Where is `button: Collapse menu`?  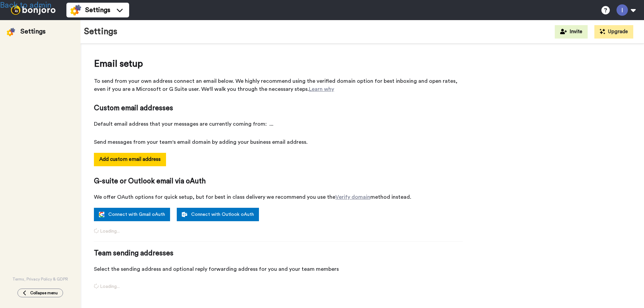 button: Collapse menu is located at coordinates (40, 293).